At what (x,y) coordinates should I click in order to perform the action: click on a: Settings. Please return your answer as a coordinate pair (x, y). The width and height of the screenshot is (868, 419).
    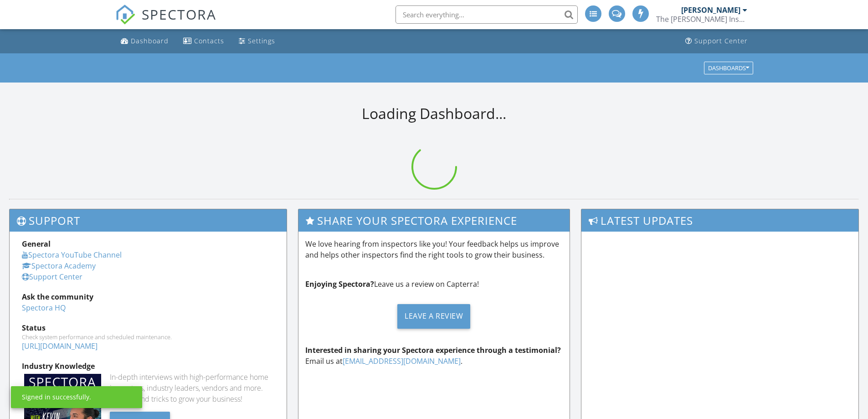
    Looking at the image, I should click on (257, 41).